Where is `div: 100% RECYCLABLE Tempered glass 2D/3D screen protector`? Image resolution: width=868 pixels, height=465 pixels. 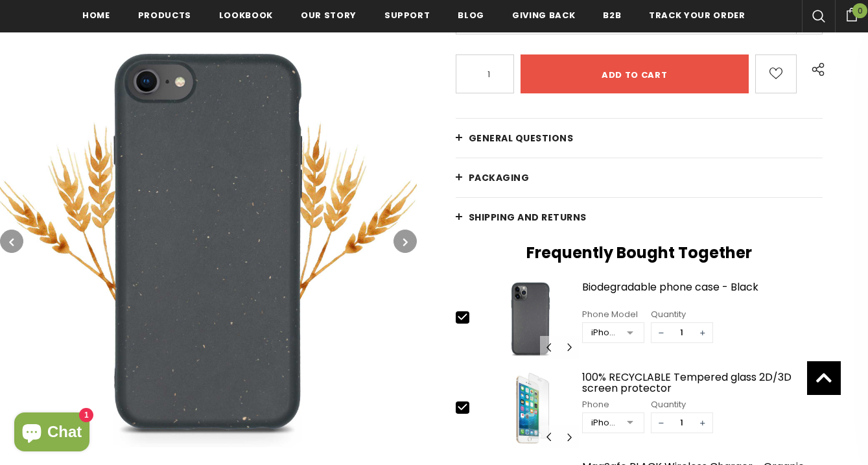 div: 100% RECYCLABLE Tempered glass 2D/3D screen protector is located at coordinates (703, 383).